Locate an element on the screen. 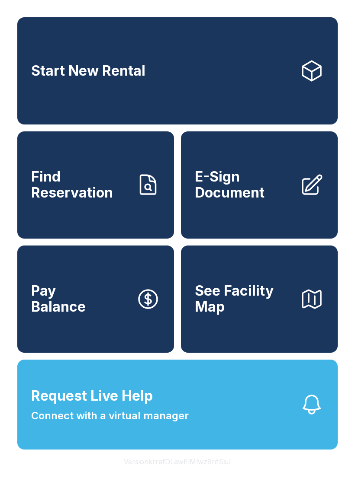  span: Connect with a virtual manager is located at coordinates (110, 416).